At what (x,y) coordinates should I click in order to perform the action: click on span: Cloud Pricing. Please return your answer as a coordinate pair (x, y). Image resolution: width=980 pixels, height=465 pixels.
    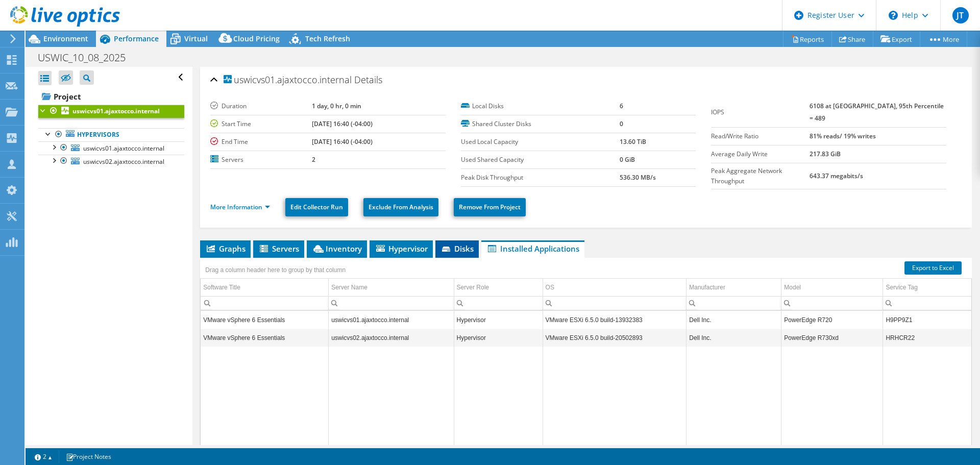
    Looking at the image, I should click on (256, 38).